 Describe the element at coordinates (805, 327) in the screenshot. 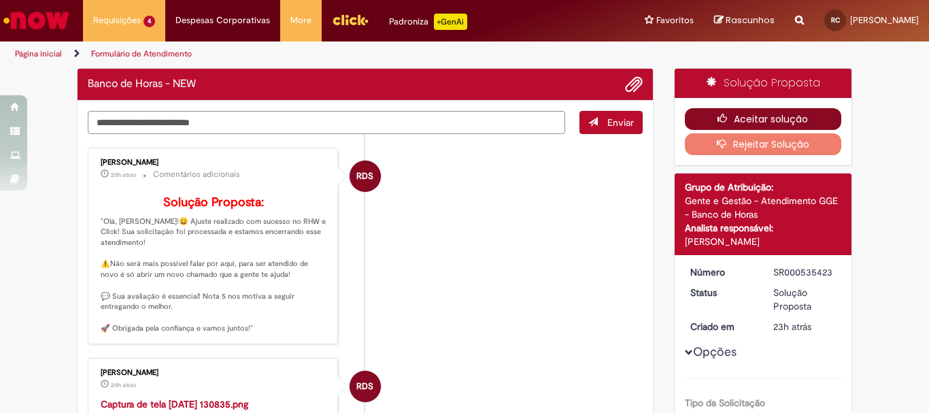

I see `div: 27/08/2025 09:53:04` at that location.